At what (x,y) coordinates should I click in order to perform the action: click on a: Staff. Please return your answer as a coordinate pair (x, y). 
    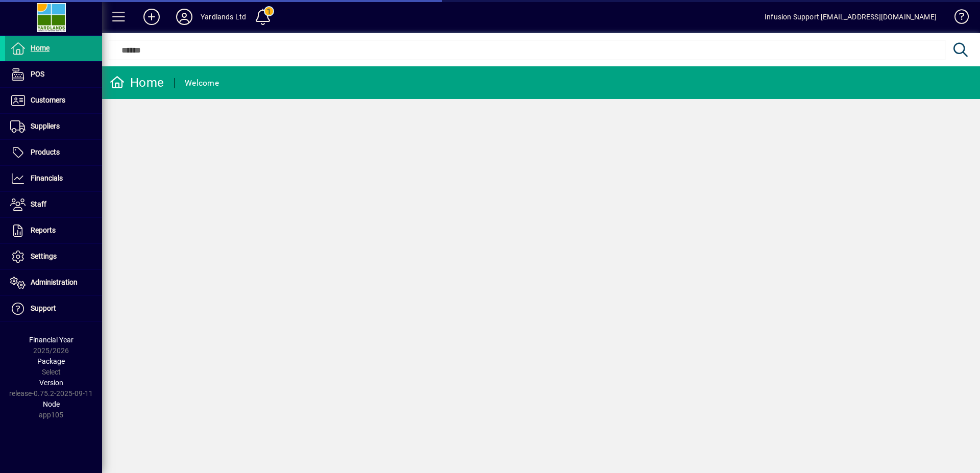
    Looking at the image, I should click on (54, 205).